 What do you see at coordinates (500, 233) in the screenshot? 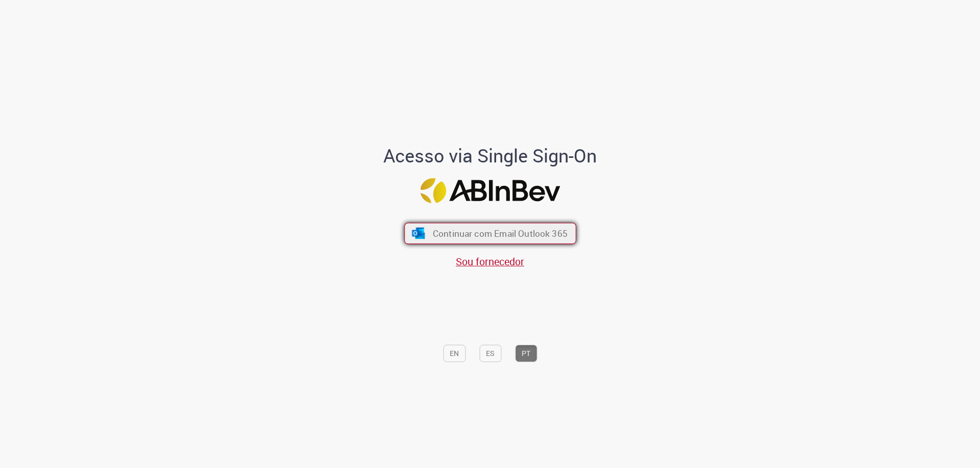
I see `span: Continuar com Email Outlook 365` at bounding box center [500, 233].